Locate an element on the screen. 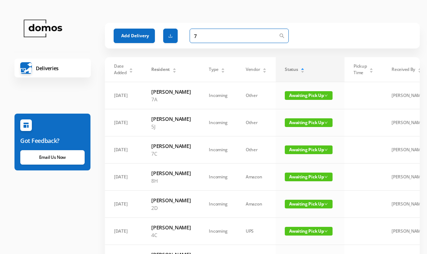 The image size is (427, 254). button: icon: download is located at coordinates (170, 36).